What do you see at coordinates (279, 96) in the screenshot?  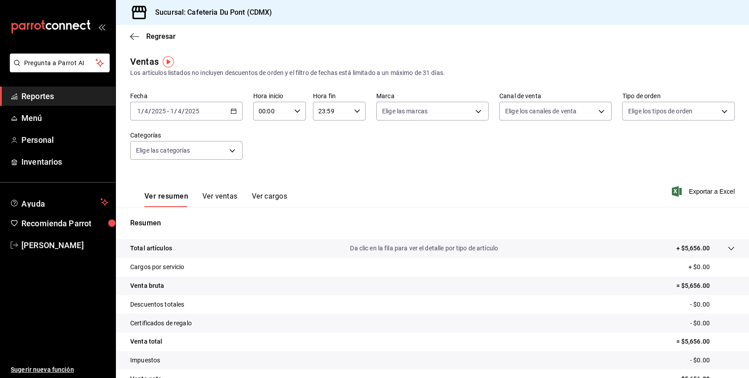 I see `label: Hora inicio` at bounding box center [279, 96].